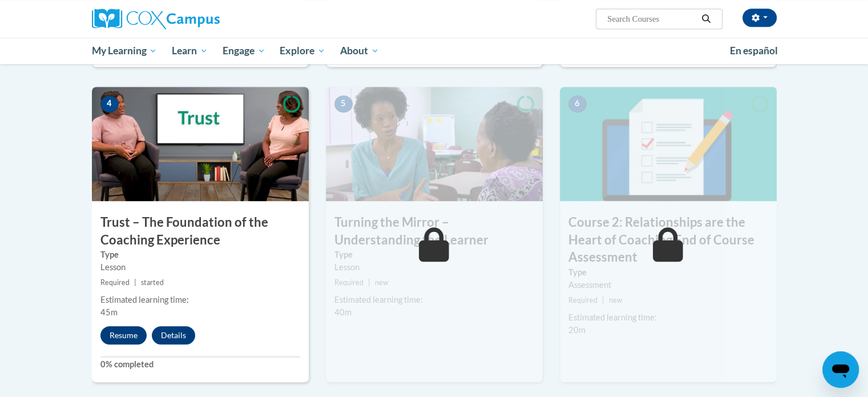 This screenshot has width=868, height=397. What do you see at coordinates (434, 51) in the screenshot?
I see `div: Main menu` at bounding box center [434, 51].